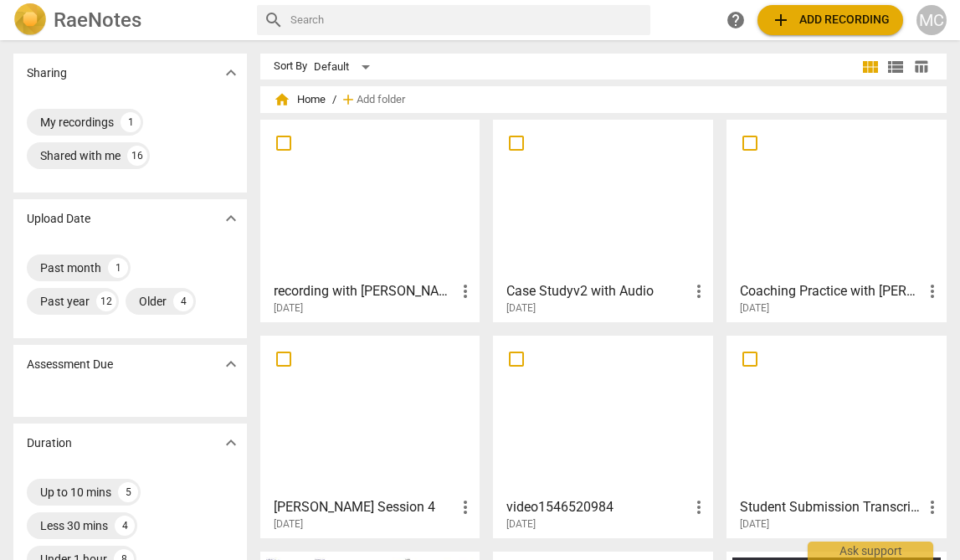 Image resolution: width=960 pixels, height=560 pixels. I want to click on h3: recording with Allison audio1761176435, so click(365, 291).